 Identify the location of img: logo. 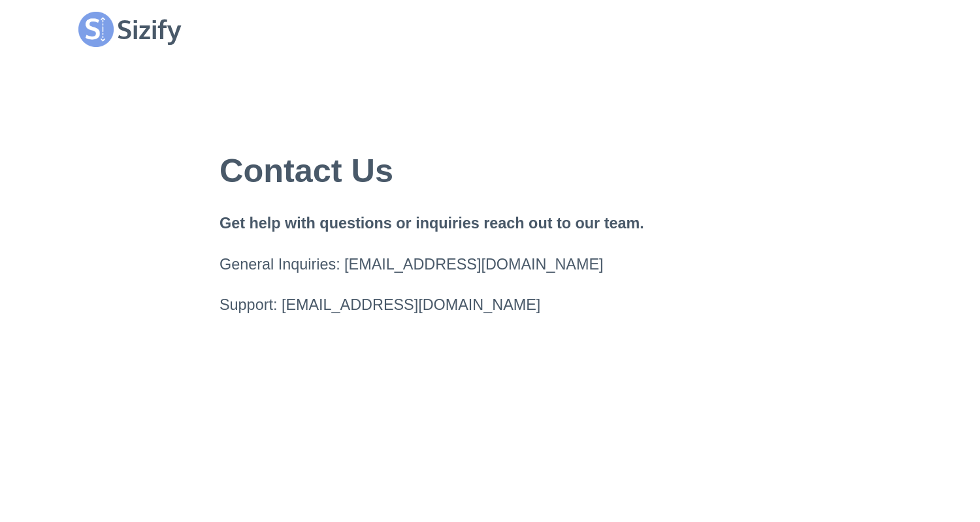
(96, 29).